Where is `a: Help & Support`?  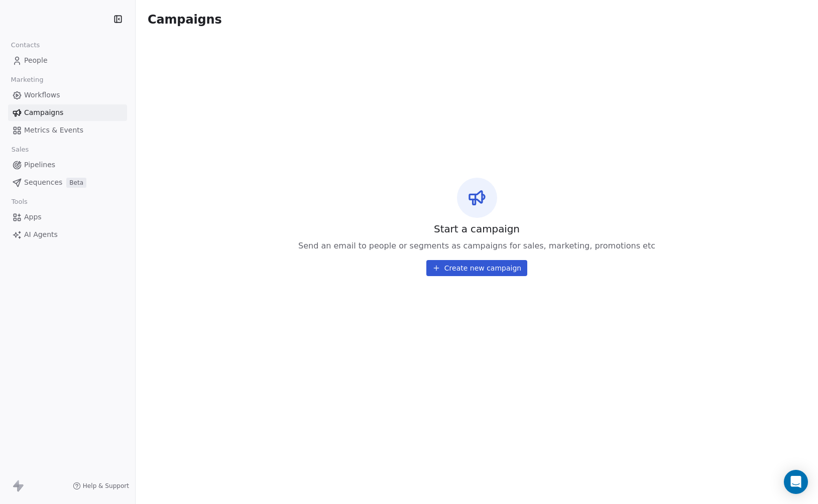 a: Help & Support is located at coordinates (101, 486).